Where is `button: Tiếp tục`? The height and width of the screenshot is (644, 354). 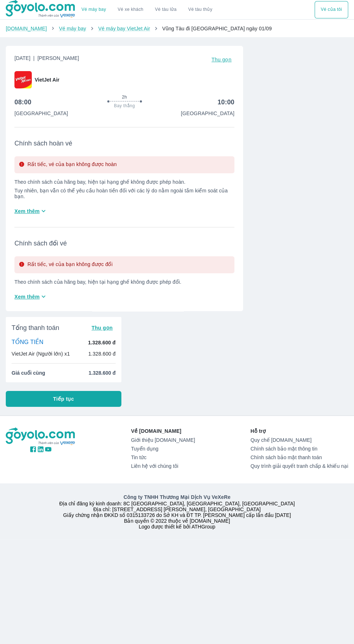 button: Tiếp tục is located at coordinates (64, 399).